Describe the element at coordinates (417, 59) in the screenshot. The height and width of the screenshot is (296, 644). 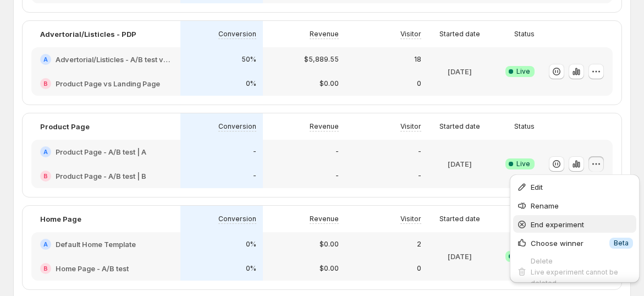
I see `p: 18` at that location.